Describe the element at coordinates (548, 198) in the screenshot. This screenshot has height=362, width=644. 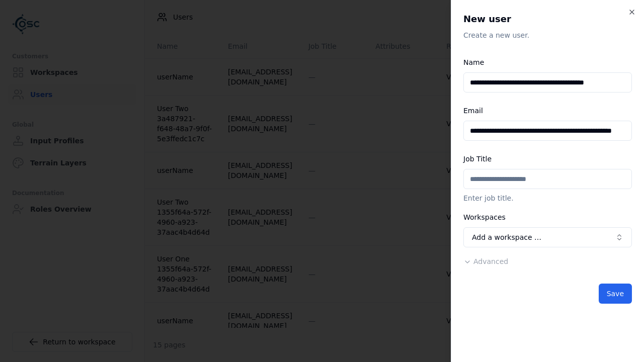
I see `p: Enter job title.` at that location.